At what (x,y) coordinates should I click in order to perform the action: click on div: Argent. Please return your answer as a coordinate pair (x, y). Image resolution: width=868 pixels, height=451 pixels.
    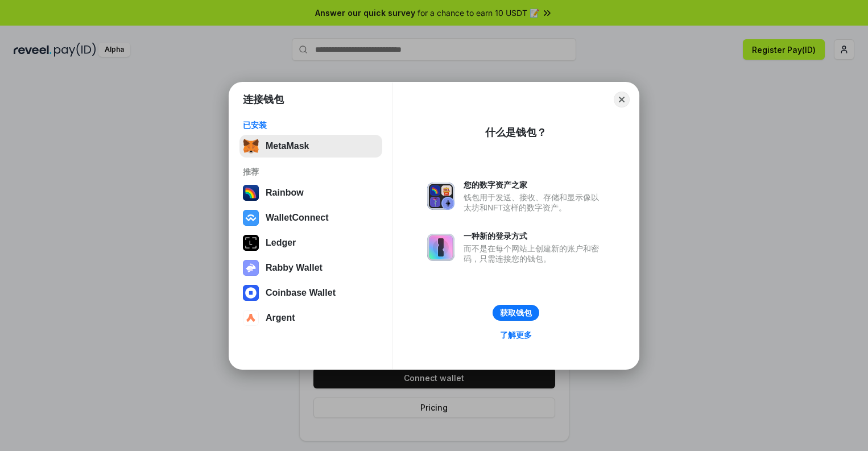
    Looking at the image, I should click on (281, 317).